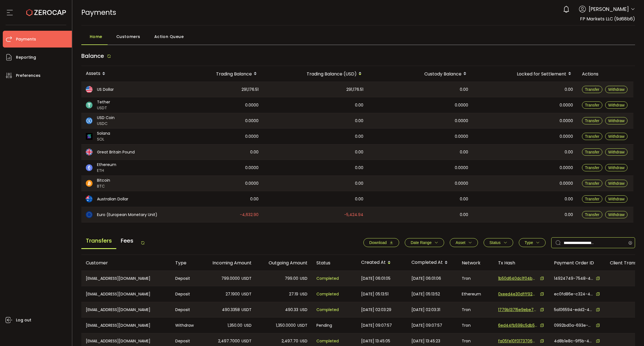 This screenshot has width=644, height=346. Describe the element at coordinates (249, 215) in the screenshot. I see `span: -4,632.90` at that location.